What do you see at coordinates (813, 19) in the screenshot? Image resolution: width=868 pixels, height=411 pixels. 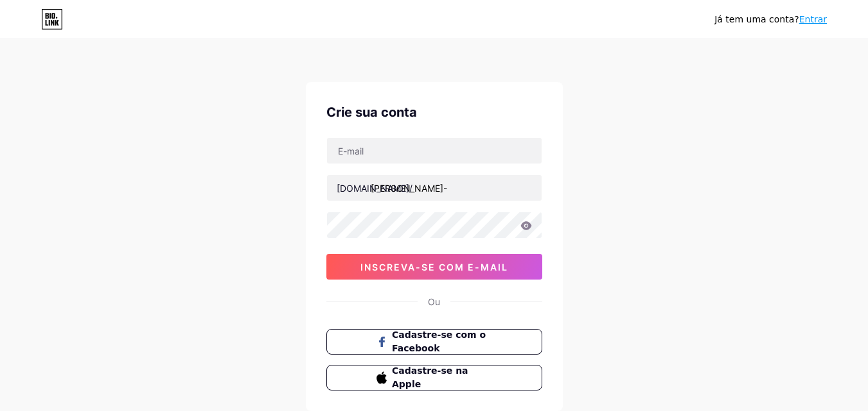 I see `a: Entrar` at bounding box center [813, 19].